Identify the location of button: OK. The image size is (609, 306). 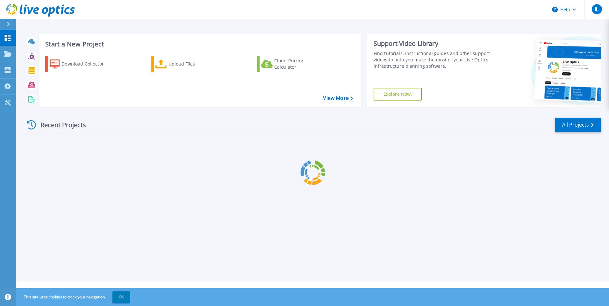
(121, 297).